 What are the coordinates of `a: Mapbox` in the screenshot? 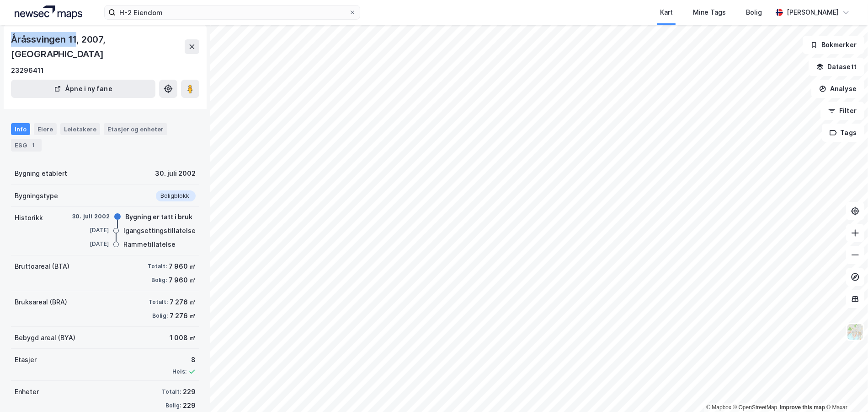 It's located at (718, 407).